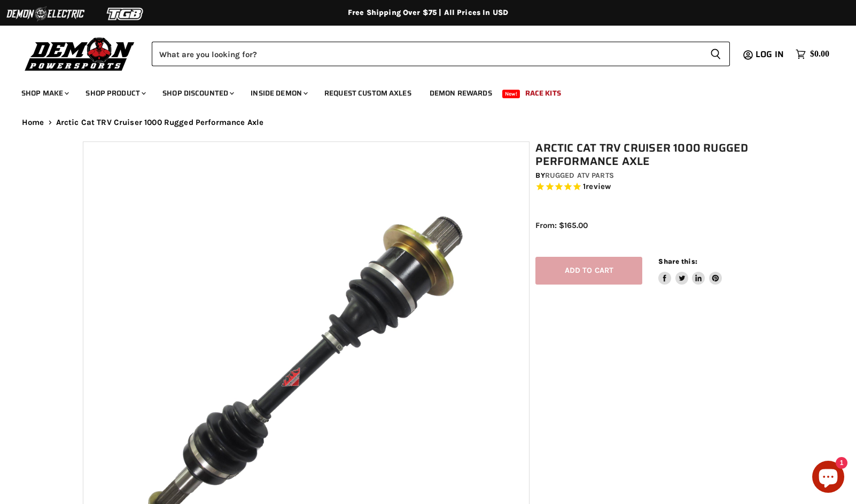  I want to click on a: Demon Rewards, so click(461, 93).